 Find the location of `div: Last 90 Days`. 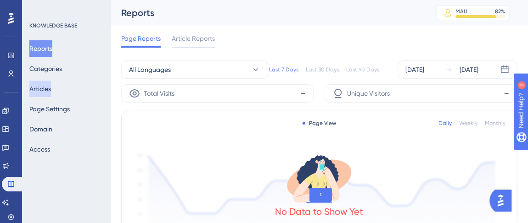

div: Last 90 Days is located at coordinates (363, 70).